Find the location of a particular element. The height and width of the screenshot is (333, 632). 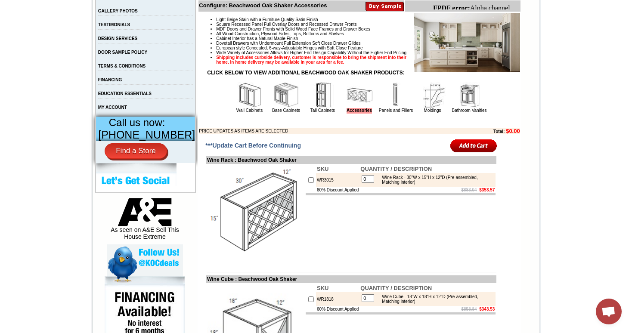

div: Wine Rack - 30"W x 15"H x 12"D (Pre-assembled, Matching interior) is located at coordinates (435, 180).